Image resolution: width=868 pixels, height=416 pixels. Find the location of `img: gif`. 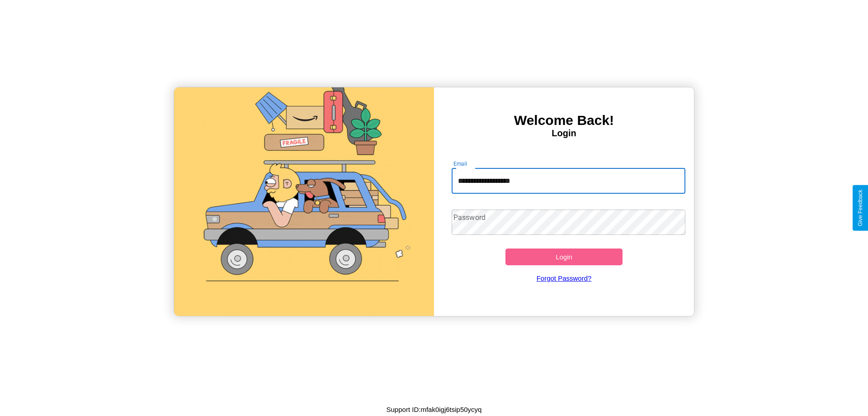

img: gif is located at coordinates (304, 202).